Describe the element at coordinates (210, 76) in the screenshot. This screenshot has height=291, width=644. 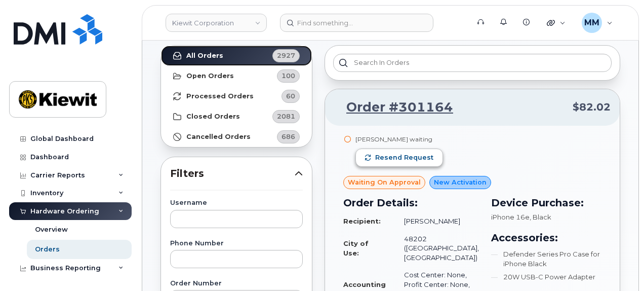
I see `strong: Open Orders` at that location.